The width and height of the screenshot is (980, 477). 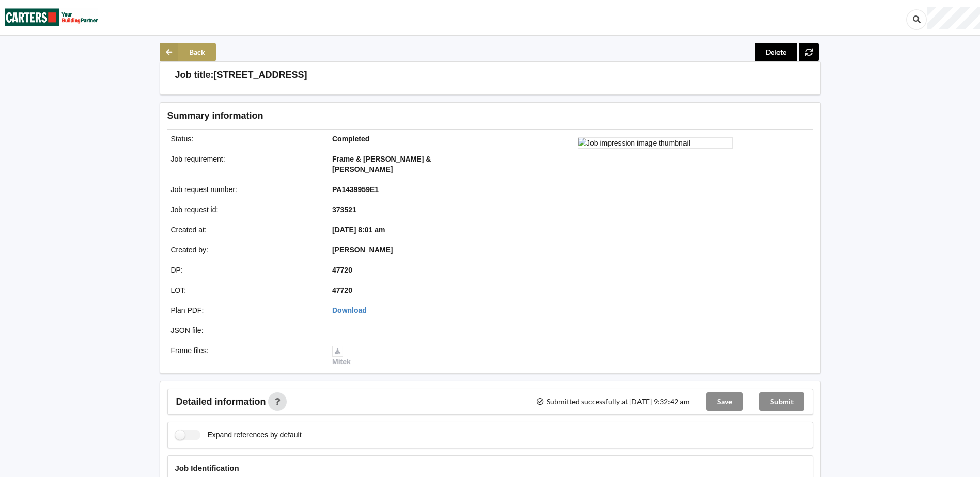 I want to click on div: Created by :, so click(x=244, y=250).